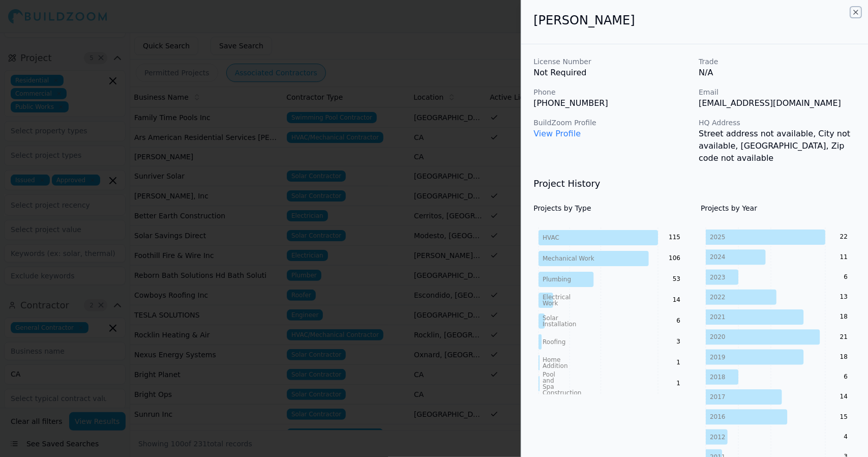 Image resolution: width=868 pixels, height=457 pixels. What do you see at coordinates (611, 208) in the screenshot?
I see `h4: Projects by Type` at bounding box center [611, 208].